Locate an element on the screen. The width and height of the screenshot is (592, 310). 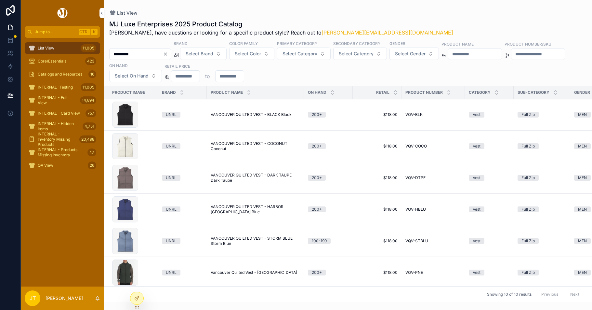
a: VANCOUVER QUILTED VEST - BLACK Black is located at coordinates (255, 115).